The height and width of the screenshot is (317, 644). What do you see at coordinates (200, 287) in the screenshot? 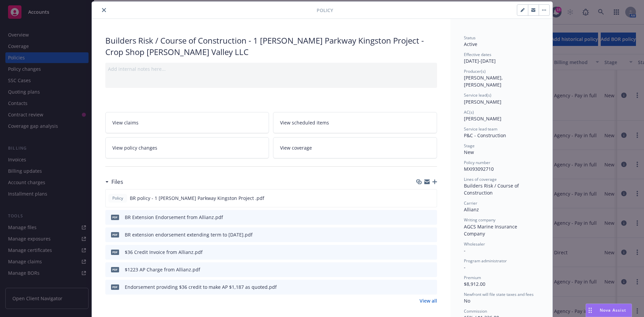
I see `div: Endorsement providing $36 credit to make AP $1,187 as quoted.pdf` at bounding box center [200, 287].